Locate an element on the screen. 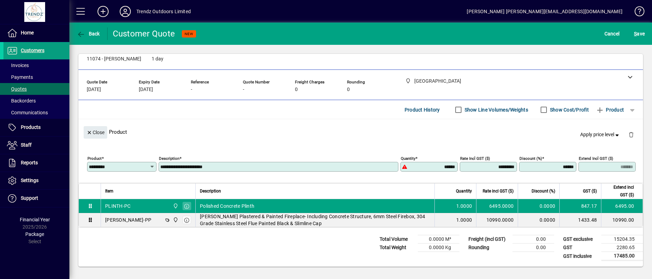 This screenshot has height=279, width=652. mat-label: Extend incl GST ($) is located at coordinates (596, 158).